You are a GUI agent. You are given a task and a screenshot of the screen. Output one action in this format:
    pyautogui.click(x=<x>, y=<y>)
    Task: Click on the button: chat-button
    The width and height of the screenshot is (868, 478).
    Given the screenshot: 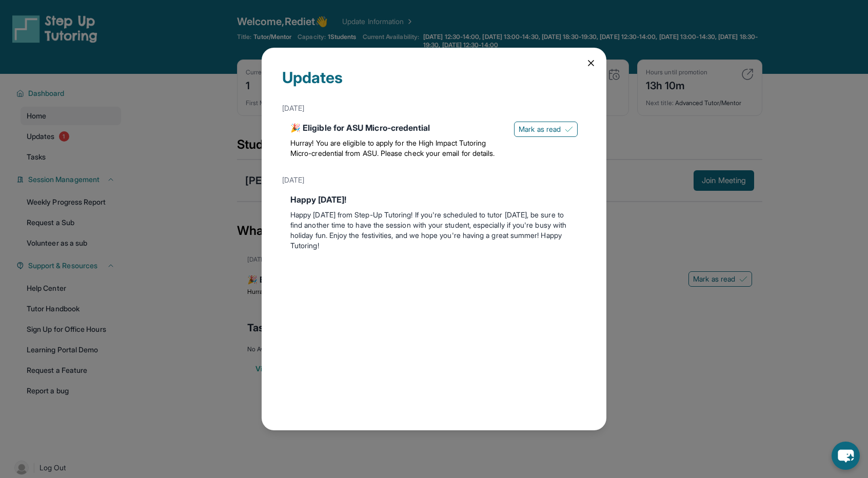 What is the action you would take?
    pyautogui.click(x=846, y=456)
    